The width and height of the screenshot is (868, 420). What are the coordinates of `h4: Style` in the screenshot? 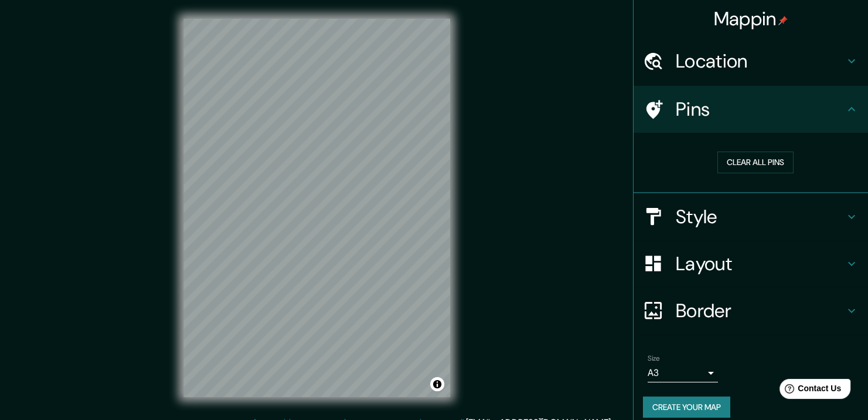 It's located at (760, 216).